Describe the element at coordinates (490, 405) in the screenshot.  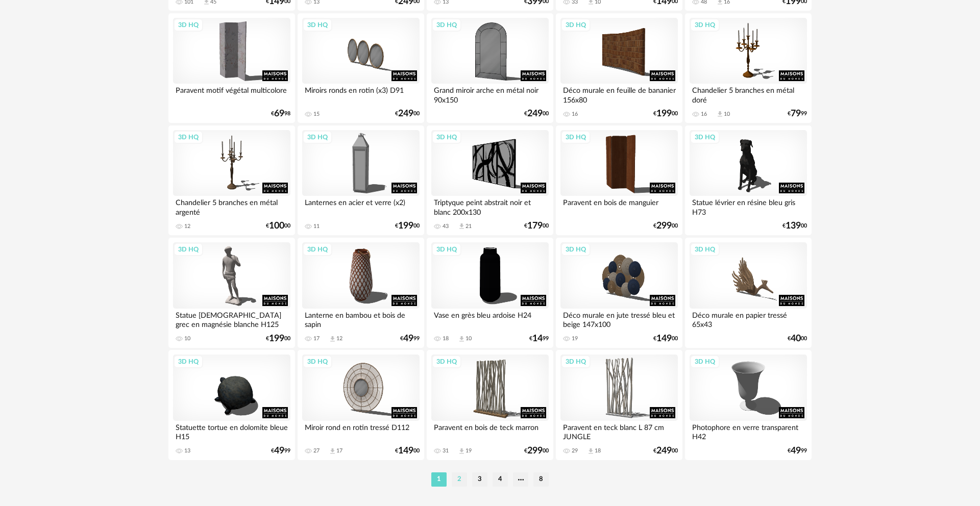
I see `a: 3D HQ Paravent en bois de teck marron 31 Download icon 19 €29900` at that location.